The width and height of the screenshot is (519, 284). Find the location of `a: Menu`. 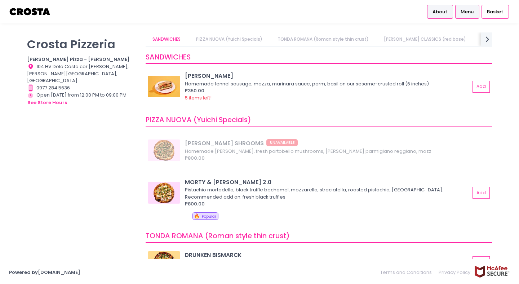

a: Menu is located at coordinates (467, 12).